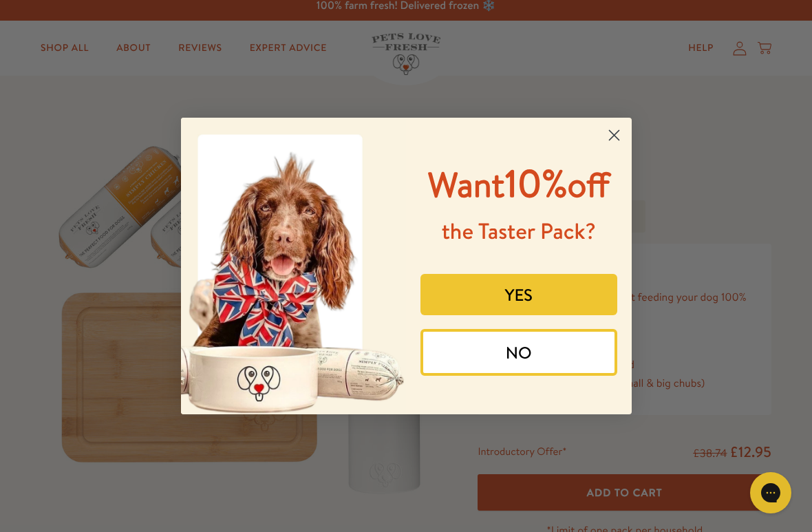  Describe the element at coordinates (294, 266) in the screenshot. I see `img: 8afefe80-1ef6-417a-b86b-9520c2248d41.jpeg` at that location.